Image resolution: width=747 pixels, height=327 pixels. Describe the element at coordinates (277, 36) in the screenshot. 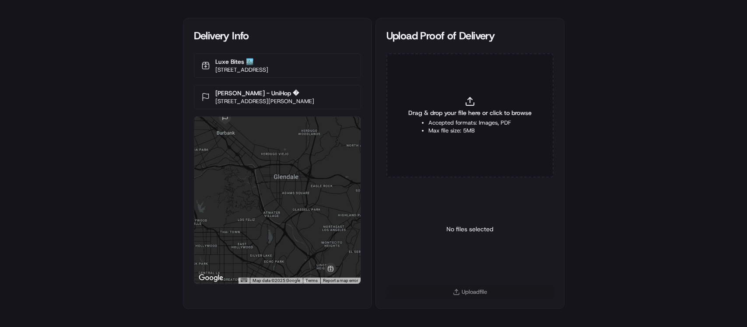

I see `div: Delivery Info` at that location.